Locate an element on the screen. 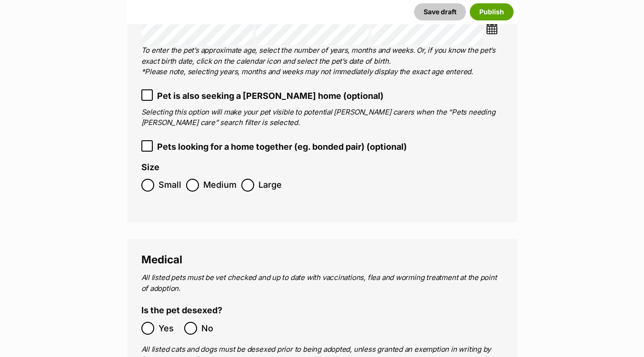  p: All listed pets must be vet checked and up to date with vaccinations, flea and worming treatment ... is located at coordinates (322, 283).